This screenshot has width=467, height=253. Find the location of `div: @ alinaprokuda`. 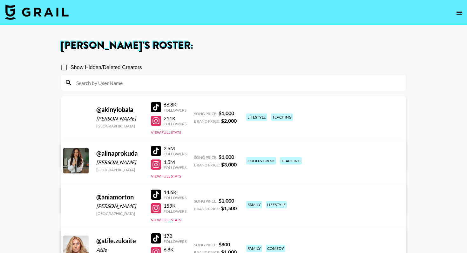

div: @ alinaprokuda is located at coordinates (120, 153).